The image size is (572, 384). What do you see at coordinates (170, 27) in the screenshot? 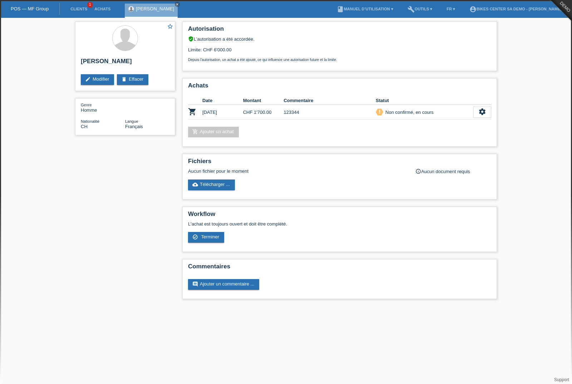
I see `a: star_border` at bounding box center [170, 27].